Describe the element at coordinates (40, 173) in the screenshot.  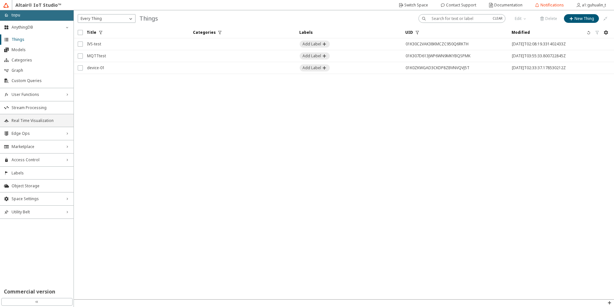
I see `span: Labels` at that location.